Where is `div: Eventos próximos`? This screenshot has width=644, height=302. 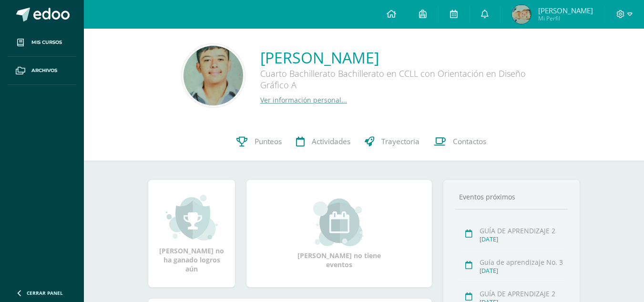 div: Eventos próximos is located at coordinates (511, 197).